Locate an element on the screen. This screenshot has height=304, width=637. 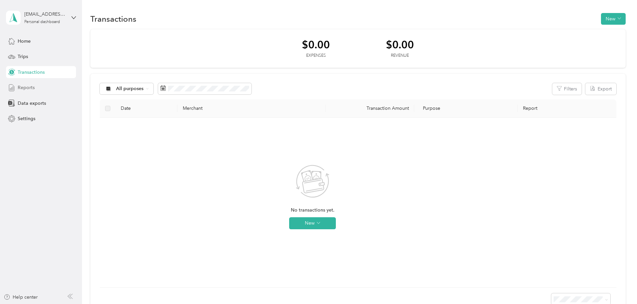
span: Trips is located at coordinates (23, 56).